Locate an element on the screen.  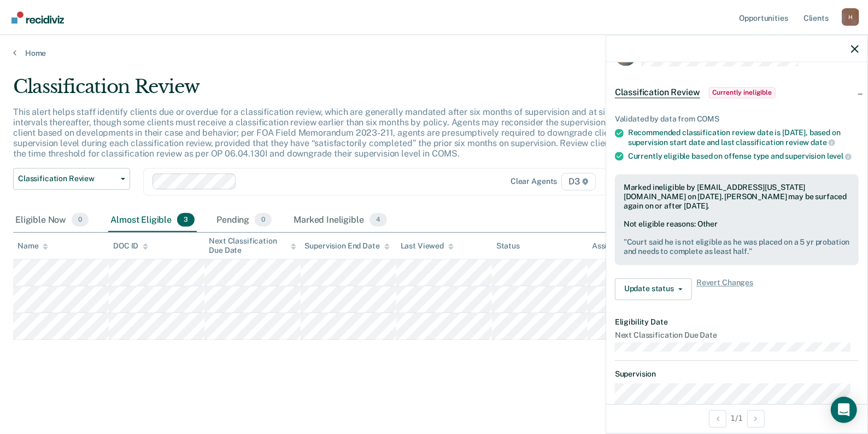
div: 1 / 1 is located at coordinates (737, 418).